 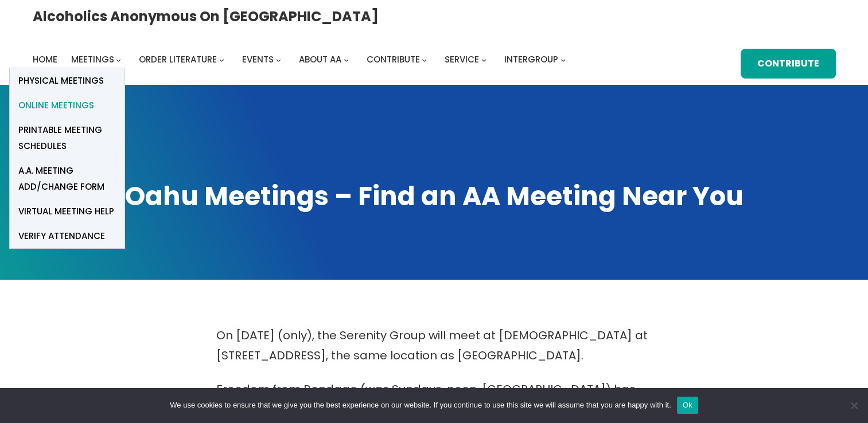 What do you see at coordinates (462, 59) in the screenshot?
I see `a: Service` at bounding box center [462, 59].